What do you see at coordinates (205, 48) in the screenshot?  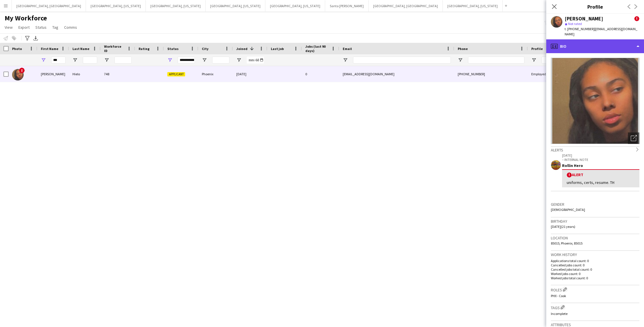 I see `span: City` at bounding box center [205, 48].